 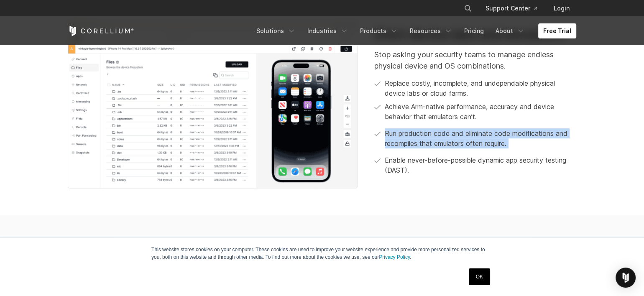 What do you see at coordinates (468, 8) in the screenshot?
I see `button: Search` at bounding box center [468, 8].